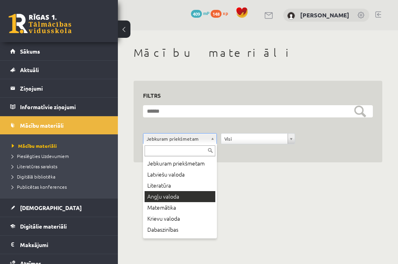 This screenshot has width=398, height=264. What do you see at coordinates (180, 196) in the screenshot?
I see `div: Angļu valoda` at bounding box center [180, 196].